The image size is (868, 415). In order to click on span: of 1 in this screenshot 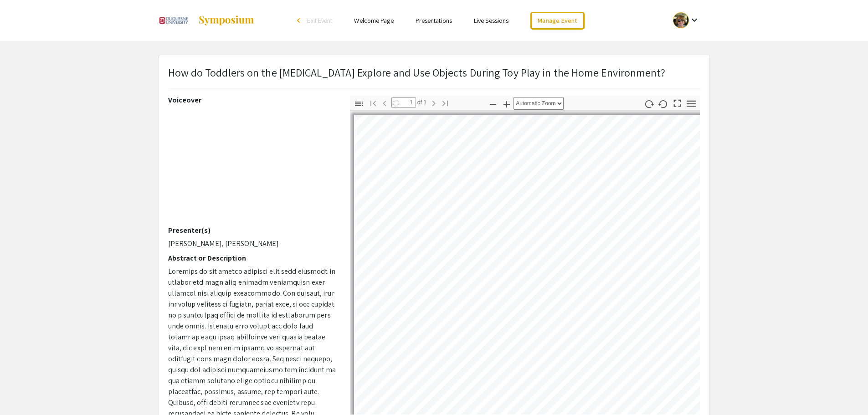, I will do `click(422, 103)`.